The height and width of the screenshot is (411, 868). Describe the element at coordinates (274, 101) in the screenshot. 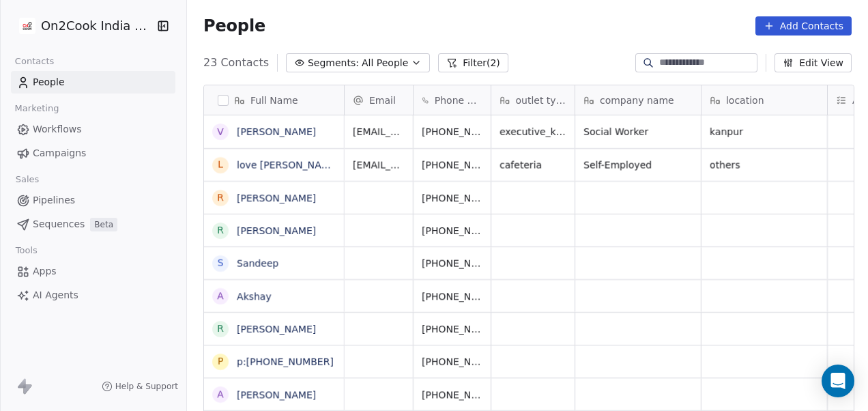

I see `span: Full Name` at that location.